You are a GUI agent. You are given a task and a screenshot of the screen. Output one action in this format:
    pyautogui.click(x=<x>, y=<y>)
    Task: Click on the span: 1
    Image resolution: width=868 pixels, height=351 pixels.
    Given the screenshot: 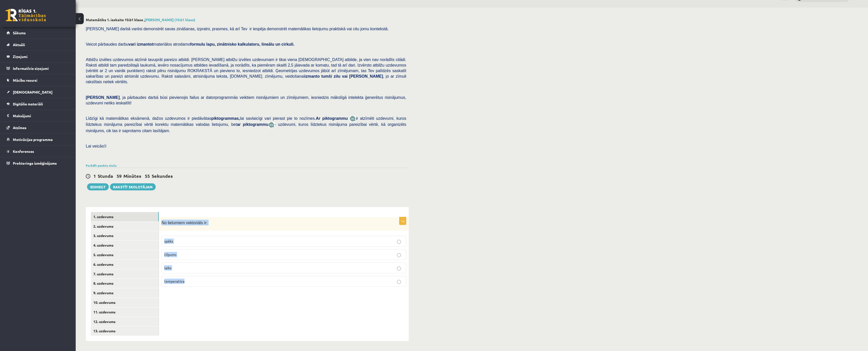 What is the action you would take?
    pyautogui.click(x=95, y=176)
    